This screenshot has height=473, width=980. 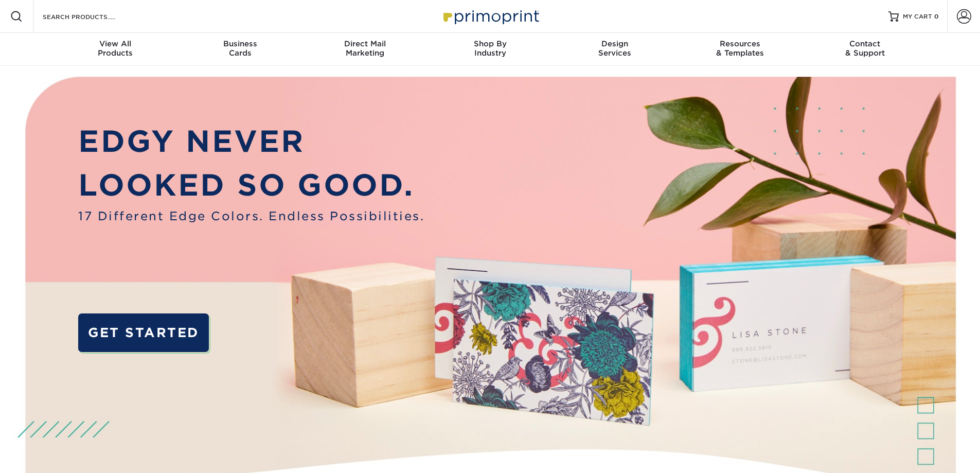 What do you see at coordinates (115, 50) in the screenshot?
I see `a: View AllProducts` at bounding box center [115, 50].